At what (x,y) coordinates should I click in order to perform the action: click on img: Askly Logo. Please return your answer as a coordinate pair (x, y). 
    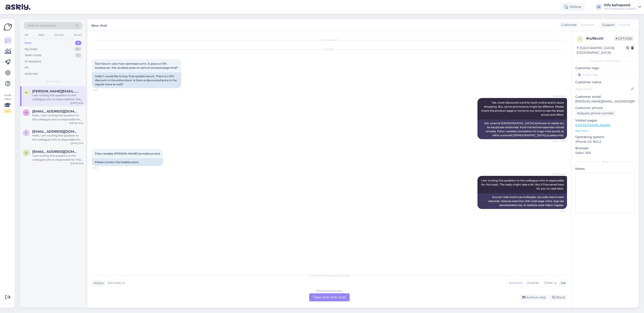
    Looking at the image, I should click on (8, 27).